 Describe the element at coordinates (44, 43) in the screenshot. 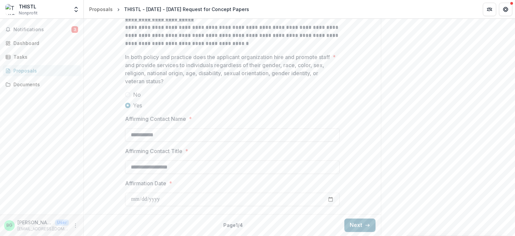

I see `div: Dashboard` at that location.